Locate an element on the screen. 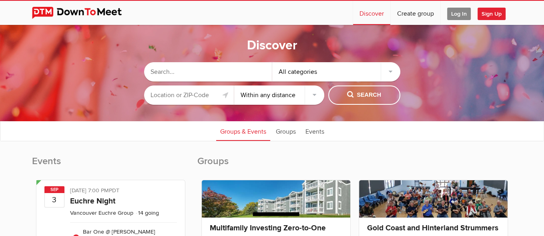  a: Multifamily Investing Zero-to-One is located at coordinates (268, 228).